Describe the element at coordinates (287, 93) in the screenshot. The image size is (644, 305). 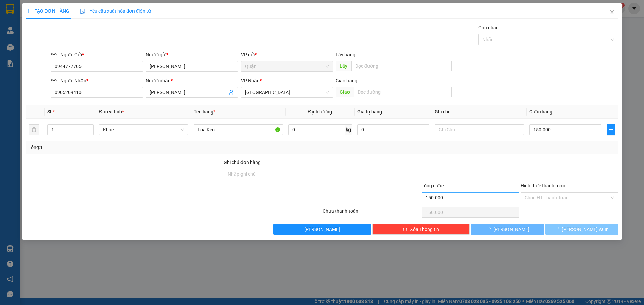
I see `span: Nha Trang` at that location.